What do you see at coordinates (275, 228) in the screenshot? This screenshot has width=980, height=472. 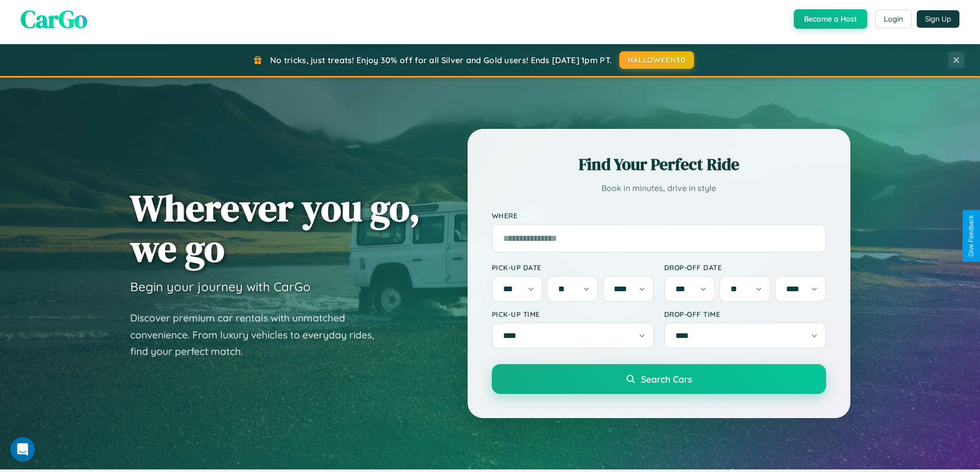 I see `h1: Wherever you go, we go` at bounding box center [275, 228].